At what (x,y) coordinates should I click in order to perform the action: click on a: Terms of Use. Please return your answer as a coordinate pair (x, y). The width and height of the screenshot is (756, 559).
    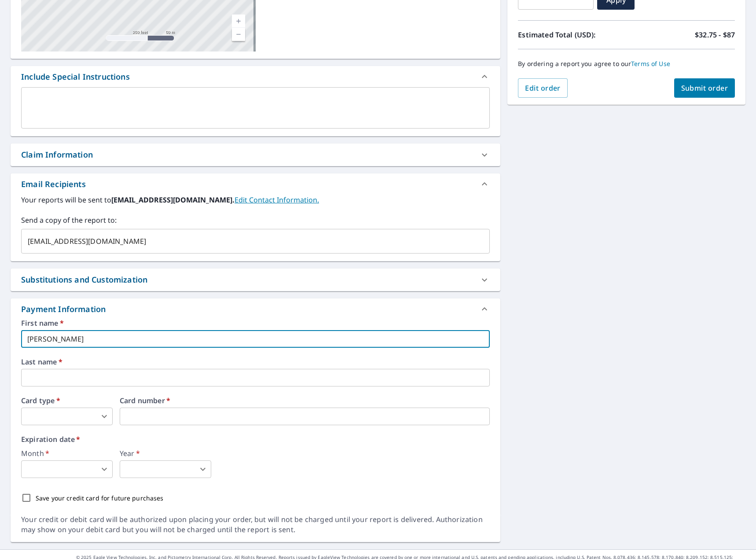
    Looking at the image, I should click on (650, 63).